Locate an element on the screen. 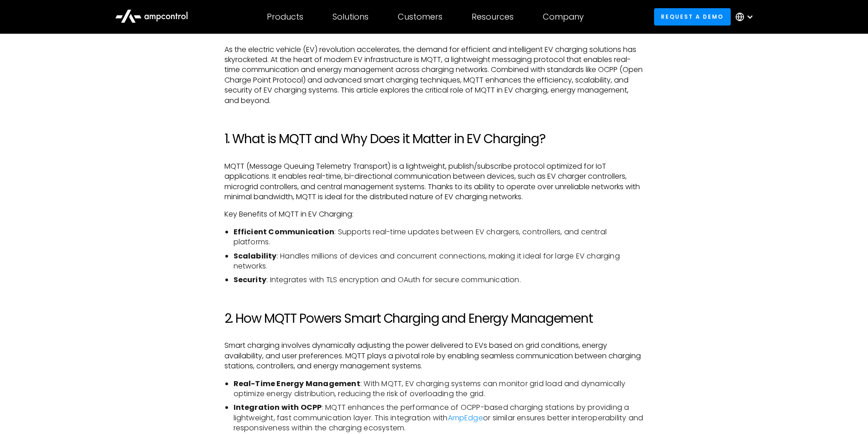 The image size is (868, 434). strong: Efficient Communication is located at coordinates (284, 232).